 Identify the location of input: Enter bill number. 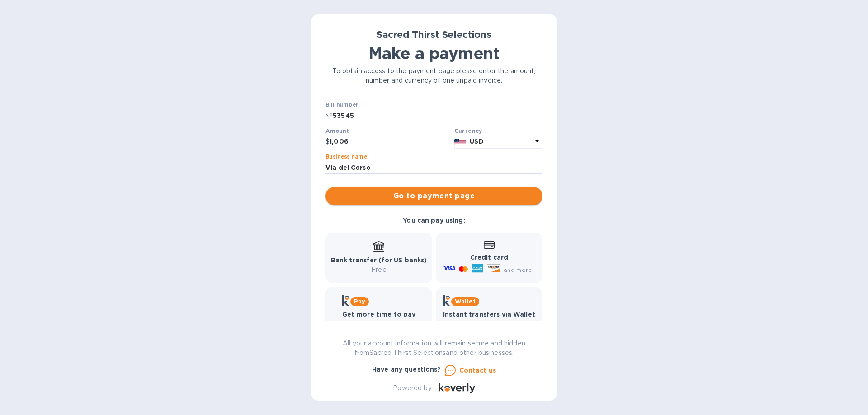
(438, 115).